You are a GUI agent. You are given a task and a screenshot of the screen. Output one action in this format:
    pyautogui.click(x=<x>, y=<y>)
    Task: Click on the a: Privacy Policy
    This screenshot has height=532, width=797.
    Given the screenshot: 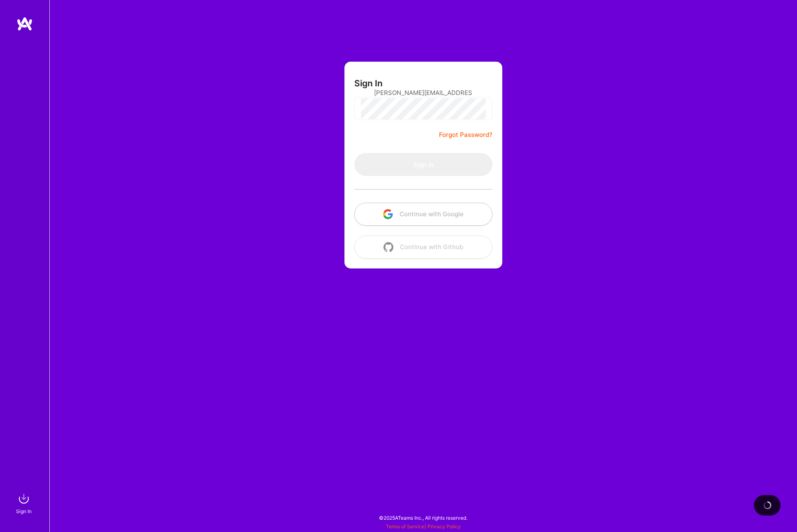 What is the action you would take?
    pyautogui.click(x=444, y=526)
    